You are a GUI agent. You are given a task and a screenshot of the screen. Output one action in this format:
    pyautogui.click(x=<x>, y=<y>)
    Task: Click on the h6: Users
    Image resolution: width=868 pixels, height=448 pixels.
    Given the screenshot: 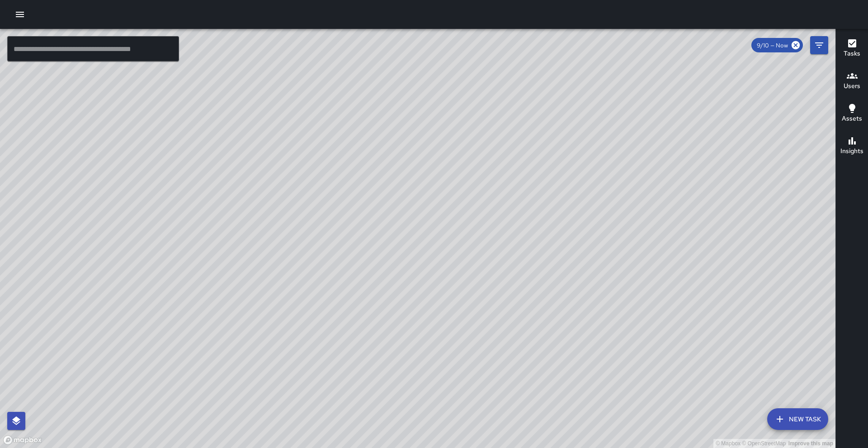 What is the action you would take?
    pyautogui.click(x=851, y=86)
    